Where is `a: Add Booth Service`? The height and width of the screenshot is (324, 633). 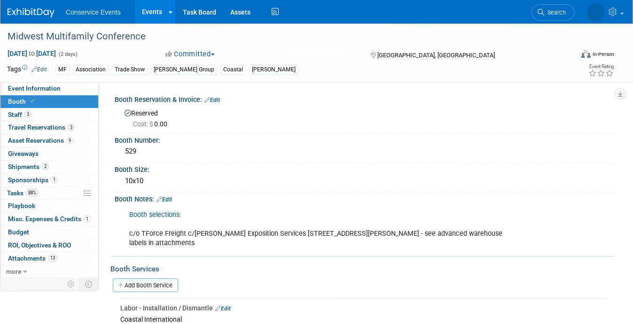
a: Add Booth Service is located at coordinates (145, 285).